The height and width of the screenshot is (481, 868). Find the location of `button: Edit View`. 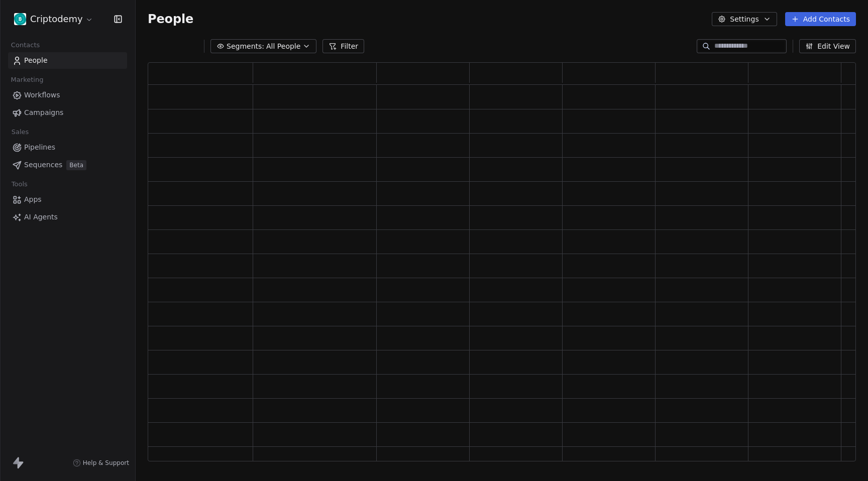

button: Edit View is located at coordinates (827, 46).